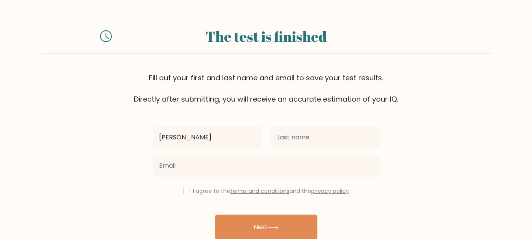 The width and height of the screenshot is (532, 239). I want to click on div: The test is finished, so click(266, 36).